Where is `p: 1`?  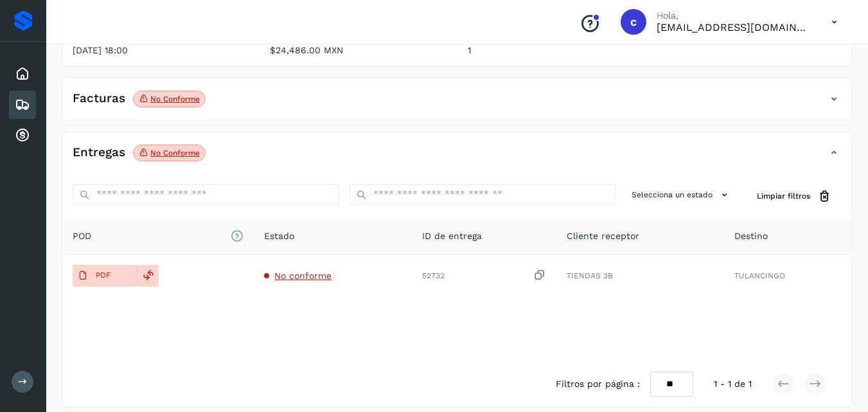 p: 1 is located at coordinates (556, 50).